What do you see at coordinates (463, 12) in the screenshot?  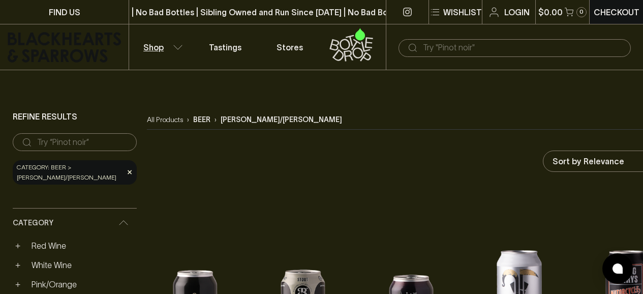 I see `p: Wishlist` at bounding box center [463, 12].